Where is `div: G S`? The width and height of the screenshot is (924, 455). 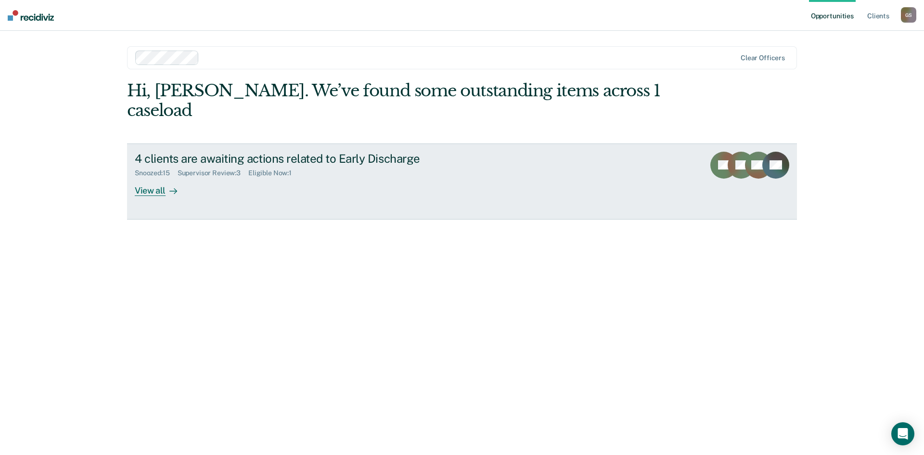
div: G S is located at coordinates (909, 15).